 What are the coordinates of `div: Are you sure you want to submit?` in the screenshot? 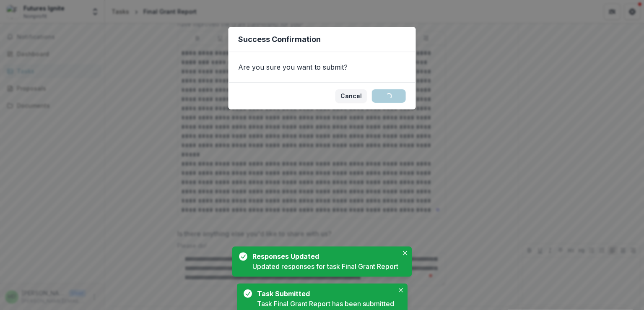 It's located at (322, 67).